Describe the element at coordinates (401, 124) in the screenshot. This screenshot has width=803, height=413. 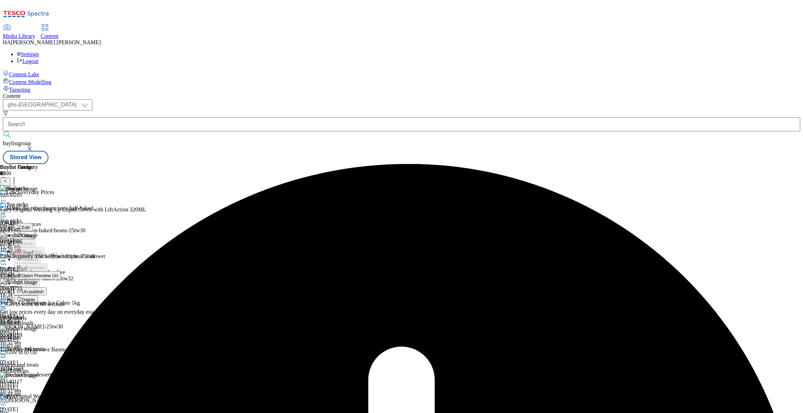
I see `input: Search` at that location.